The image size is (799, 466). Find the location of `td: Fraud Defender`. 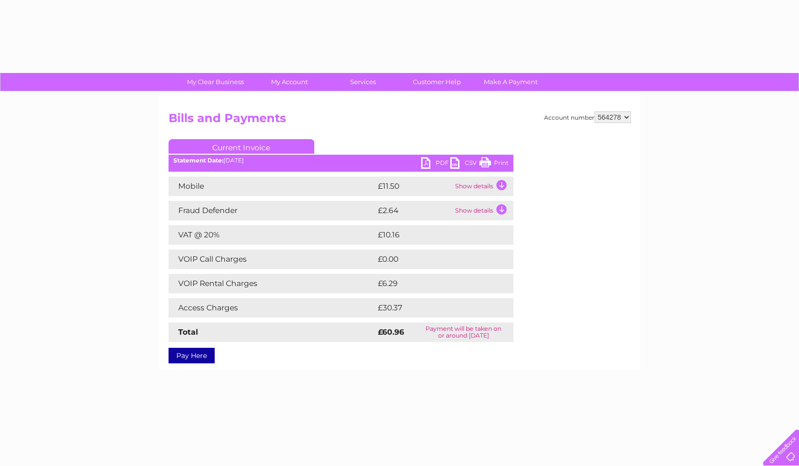

td: Fraud Defender is located at coordinates (272, 210).